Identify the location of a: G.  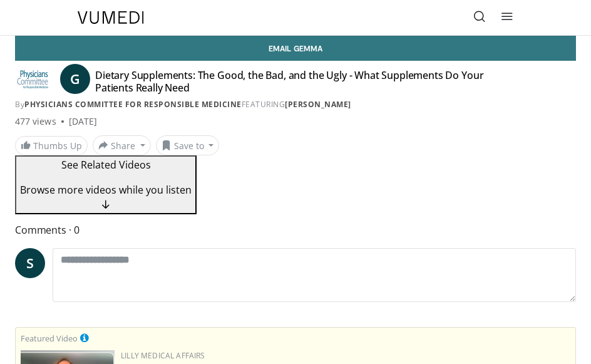
(75, 79).